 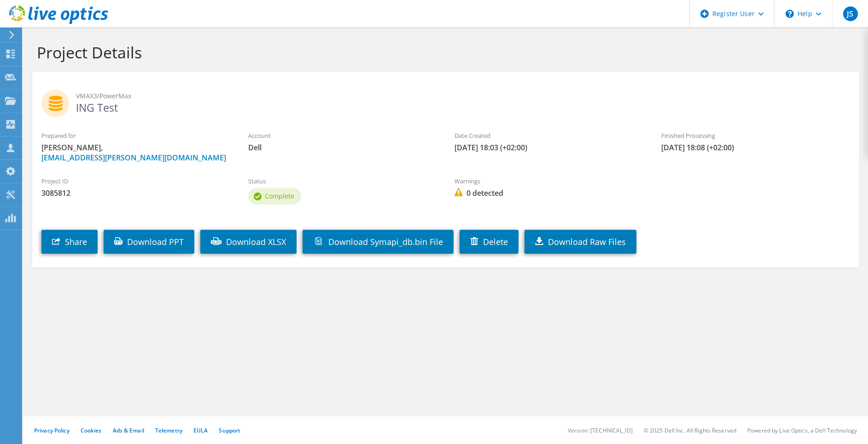 What do you see at coordinates (378, 242) in the screenshot?
I see `a: Download Symapi_db.bin File` at bounding box center [378, 242].